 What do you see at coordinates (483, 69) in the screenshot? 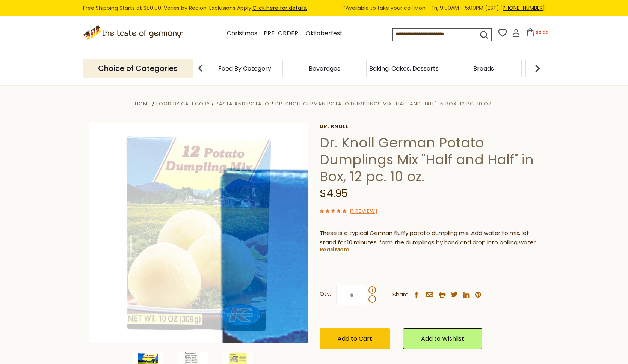
I see `a: Breads` at bounding box center [483, 69].